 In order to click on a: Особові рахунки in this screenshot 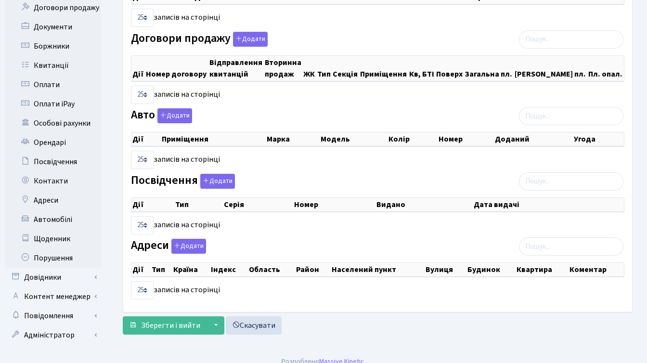, I will do `click(53, 123)`.